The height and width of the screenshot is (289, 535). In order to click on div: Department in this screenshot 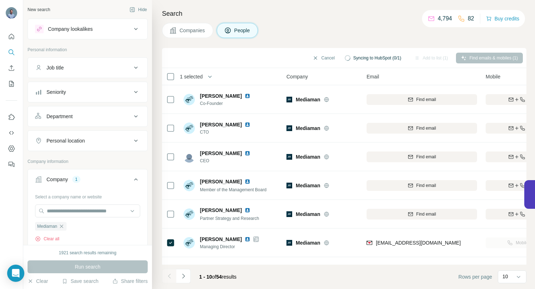, I will do `click(59, 116)`.